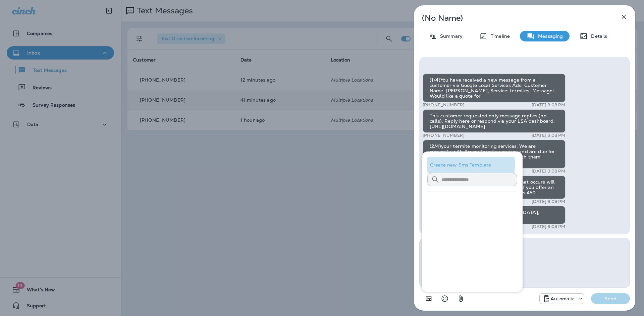  I want to click on p: Details, so click(597, 36).